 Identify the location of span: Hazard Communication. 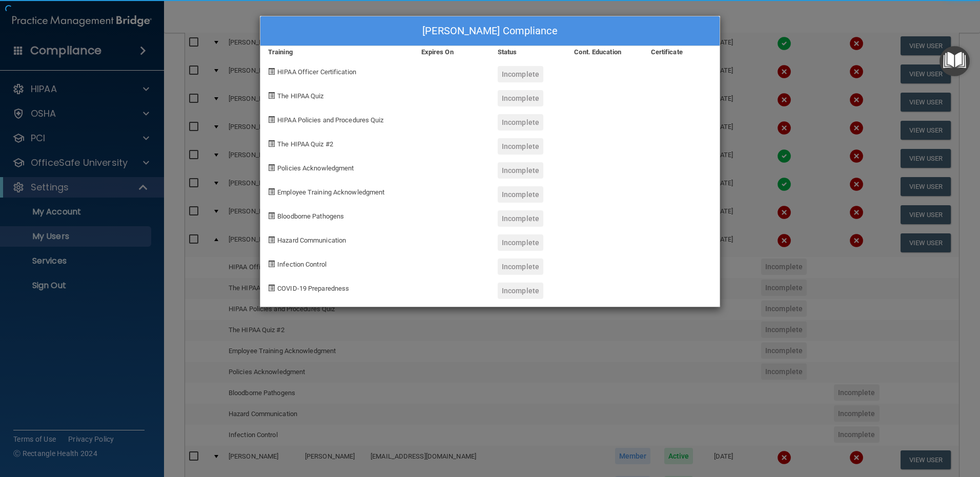
(312, 240).